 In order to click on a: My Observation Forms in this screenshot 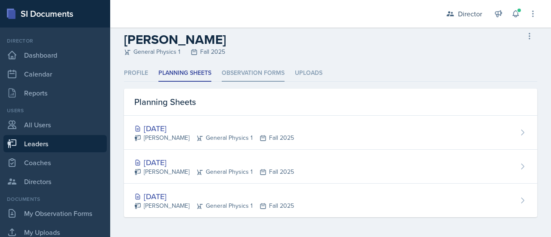, I will do `click(55, 213)`.